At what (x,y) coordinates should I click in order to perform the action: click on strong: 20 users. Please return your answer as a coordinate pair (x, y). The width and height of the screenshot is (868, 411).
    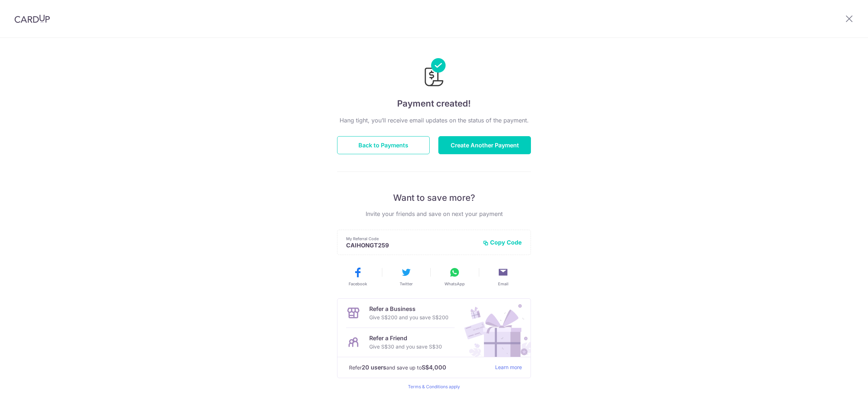
    Looking at the image, I should click on (374, 367).